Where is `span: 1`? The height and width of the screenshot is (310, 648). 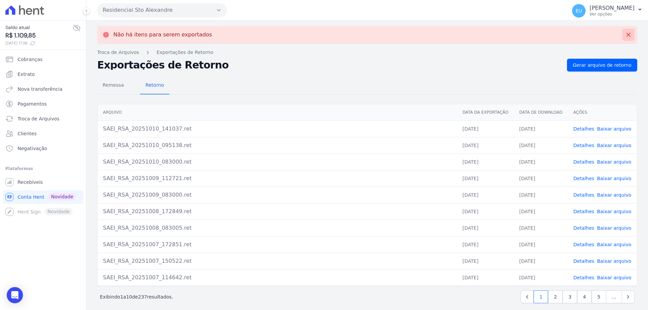
span: 1 is located at coordinates (122, 297).